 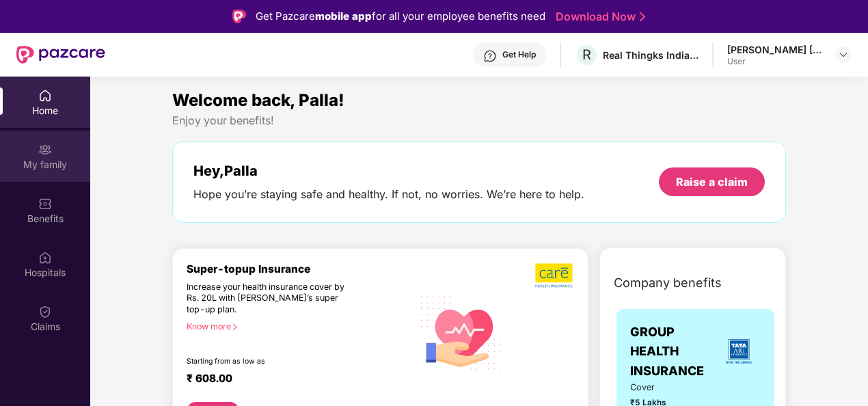 What do you see at coordinates (400, 16) in the screenshot?
I see `div: Get Pazcare for all your employee benefits need` at bounding box center [400, 16].